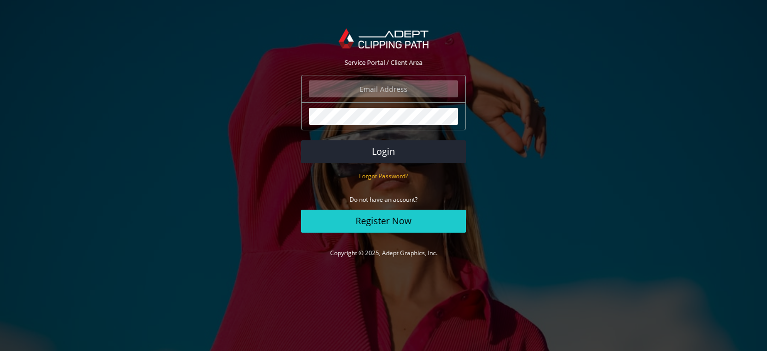  Describe the element at coordinates (384, 253) in the screenshot. I see `a: Copyright © 2025, Adept Graphics, Inc.` at that location.